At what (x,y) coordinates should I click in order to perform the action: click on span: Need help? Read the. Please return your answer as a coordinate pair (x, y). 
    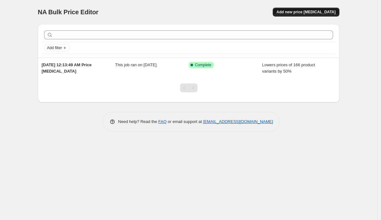
    Looking at the image, I should click on (138, 121).